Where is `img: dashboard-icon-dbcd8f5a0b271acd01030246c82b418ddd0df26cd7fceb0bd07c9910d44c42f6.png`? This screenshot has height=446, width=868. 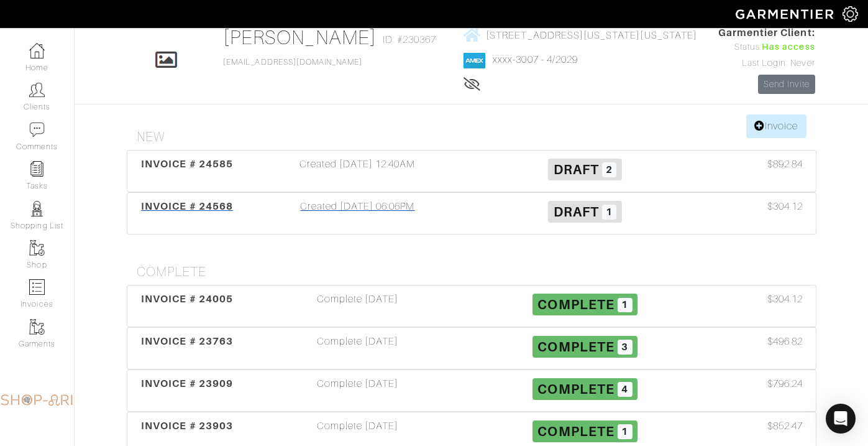
img: dashboard-icon-dbcd8f5a0b271acd01030246c82b418ddd0df26cd7fceb0bd07c9910d44c42f6.png is located at coordinates (36, 51).